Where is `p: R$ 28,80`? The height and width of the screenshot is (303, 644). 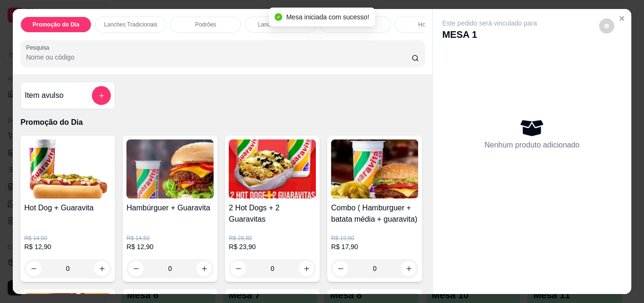 p: R$ 28,80 is located at coordinates (272, 238).